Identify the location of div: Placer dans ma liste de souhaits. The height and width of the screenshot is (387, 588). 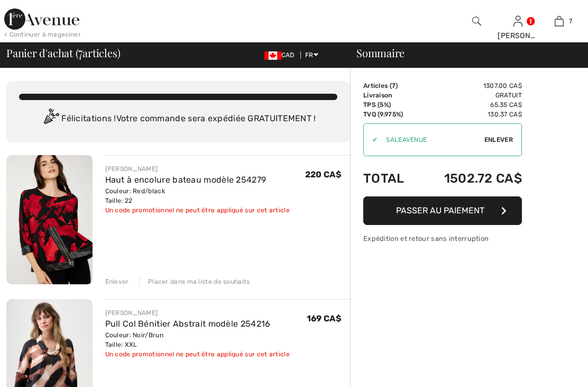
(195, 282).